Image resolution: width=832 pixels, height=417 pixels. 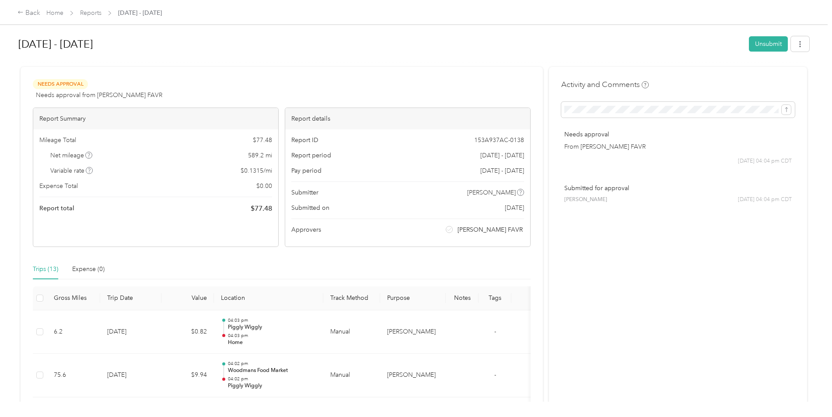 What do you see at coordinates (260, 155) in the screenshot?
I see `span: 589.2 mi` at bounding box center [260, 155].